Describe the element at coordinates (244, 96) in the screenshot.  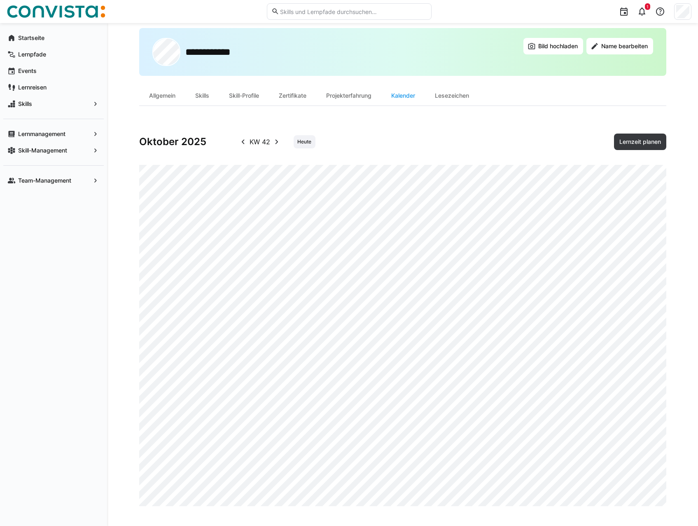
I see `div: Skill-Profile` at that location.